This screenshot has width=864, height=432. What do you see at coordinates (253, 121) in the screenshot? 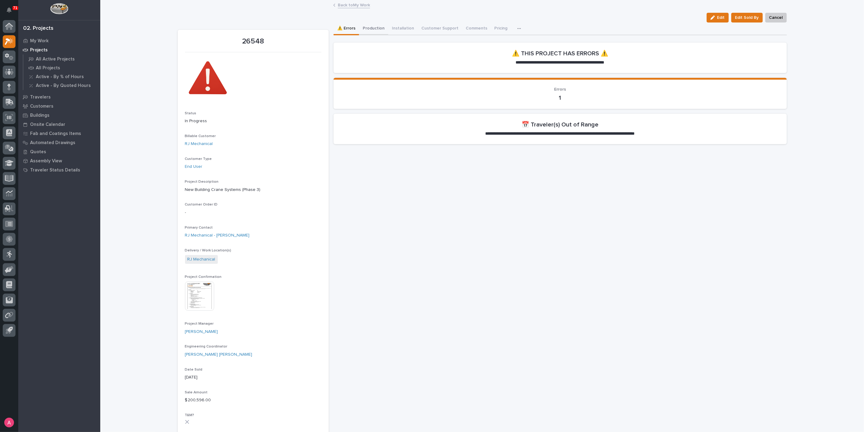
I see `p: In Progress` at bounding box center [253, 121].